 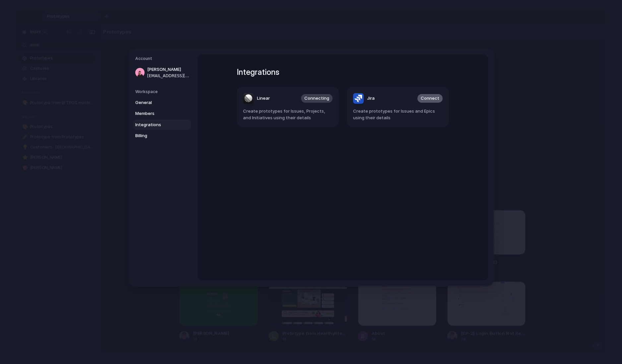 I want to click on h5: Workspace, so click(x=163, y=91).